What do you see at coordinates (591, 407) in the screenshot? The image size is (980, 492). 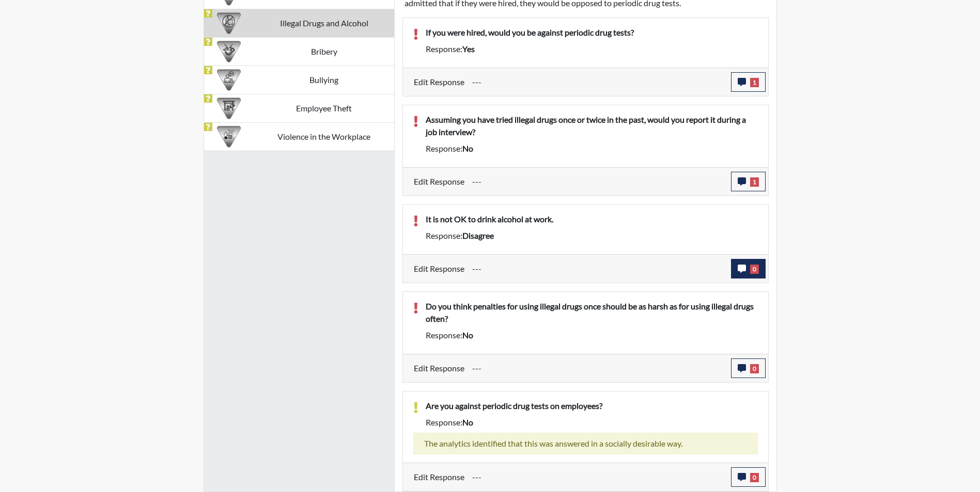 I see `p: Are you against periodic drug tests on employees?` at bounding box center [591, 407].